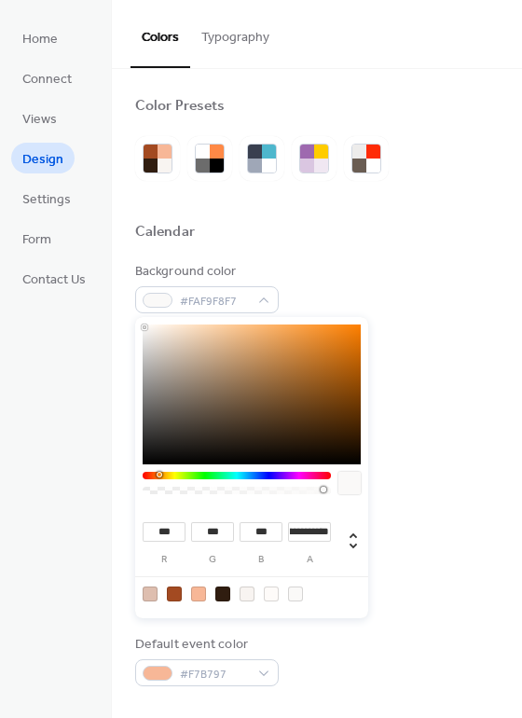 Image resolution: width=522 pixels, height=718 pixels. I want to click on a: Views, so click(39, 117).